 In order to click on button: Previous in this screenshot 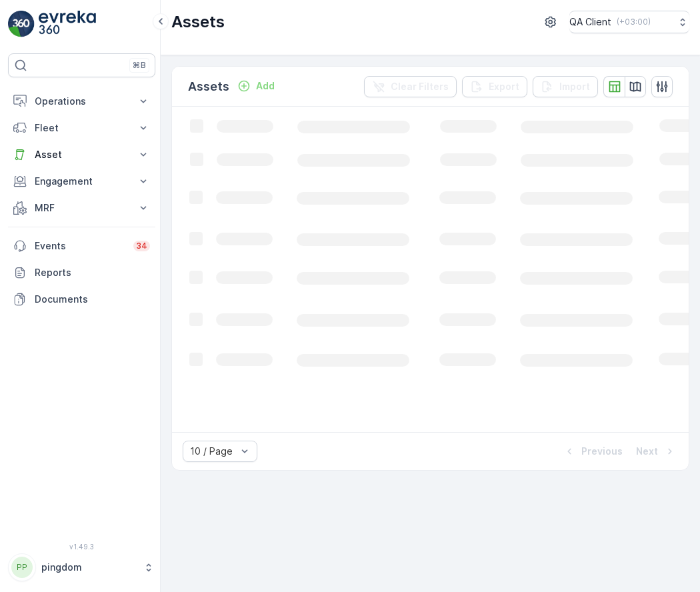, I will do `click(593, 451)`.